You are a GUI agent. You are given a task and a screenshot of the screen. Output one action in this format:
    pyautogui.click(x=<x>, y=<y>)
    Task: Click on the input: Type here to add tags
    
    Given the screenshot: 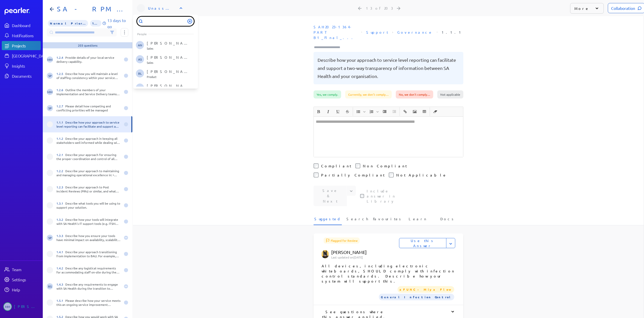 What is the action you would take?
    pyautogui.click(x=329, y=47)
    